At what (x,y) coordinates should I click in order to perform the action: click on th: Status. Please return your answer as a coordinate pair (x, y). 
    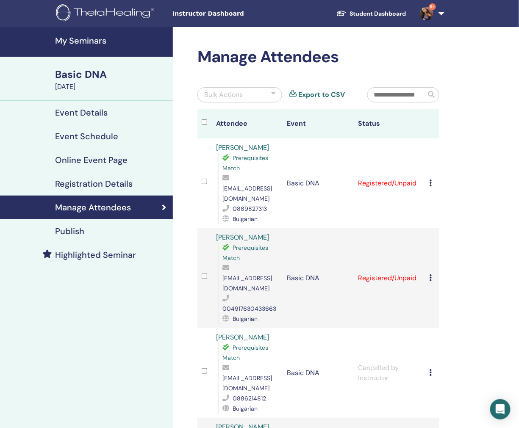
    Looking at the image, I should click on (390, 124).